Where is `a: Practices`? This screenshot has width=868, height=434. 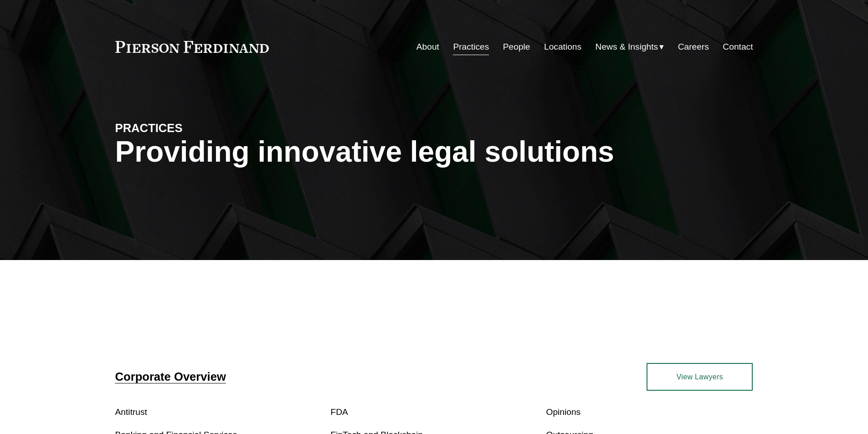 a: Practices is located at coordinates (471, 47).